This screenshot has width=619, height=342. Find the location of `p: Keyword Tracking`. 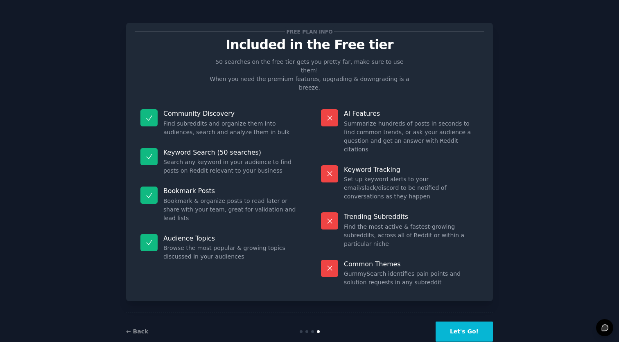

p: Keyword Tracking is located at coordinates (411, 169).